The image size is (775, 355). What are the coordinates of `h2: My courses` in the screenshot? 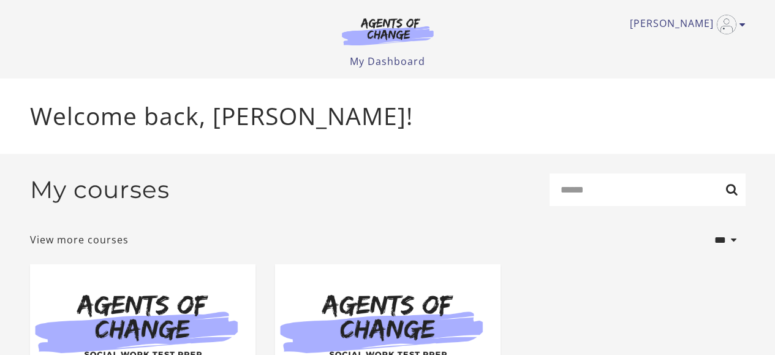 It's located at (100, 189).